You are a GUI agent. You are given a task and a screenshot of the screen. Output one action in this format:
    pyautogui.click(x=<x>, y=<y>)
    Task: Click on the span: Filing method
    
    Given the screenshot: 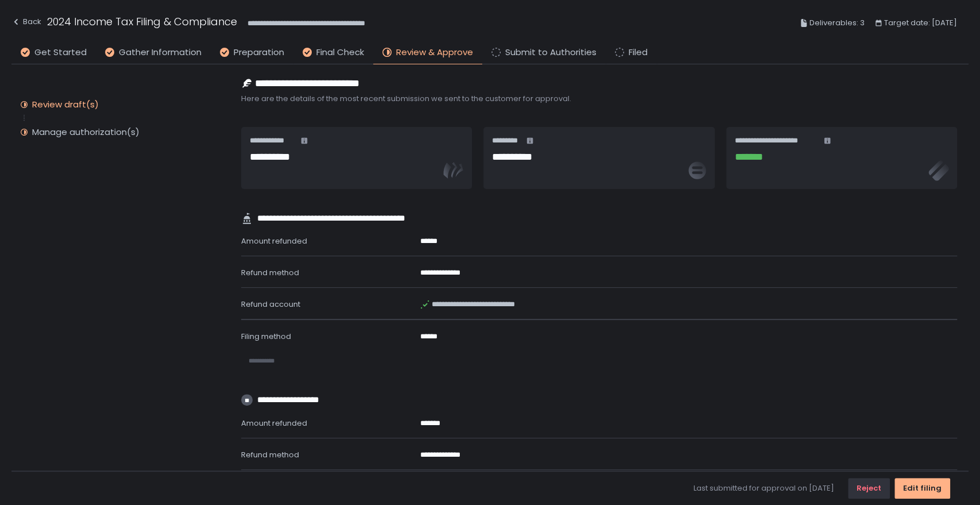 What is the action you would take?
    pyautogui.click(x=266, y=336)
    